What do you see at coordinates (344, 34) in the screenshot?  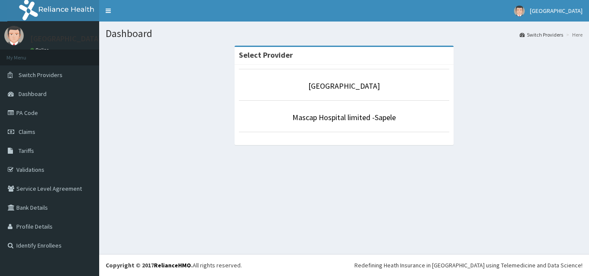 I see `h1: Dashboard` at bounding box center [344, 34].